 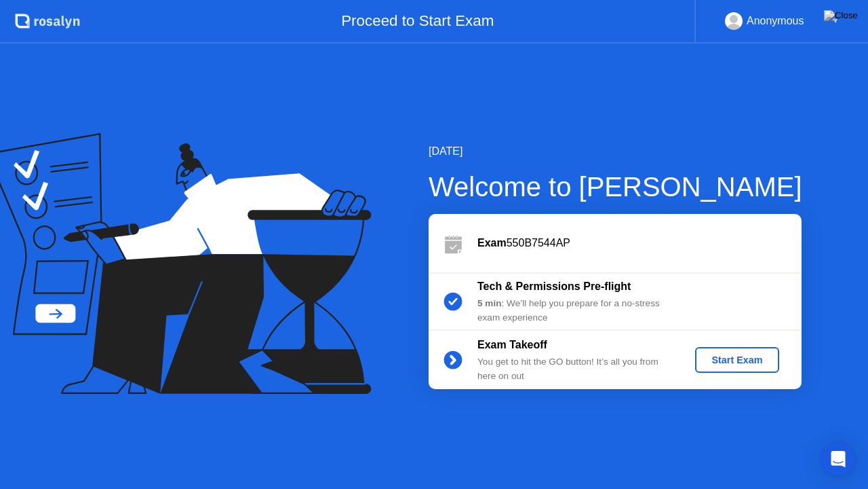 I want to click on div: You get to hit the GO button! It’s all you from here on out, so click(x=575, y=368).